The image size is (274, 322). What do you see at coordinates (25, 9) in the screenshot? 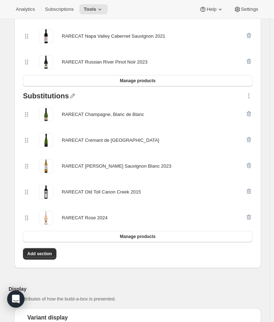
I see `button: Analytics` at bounding box center [25, 9].